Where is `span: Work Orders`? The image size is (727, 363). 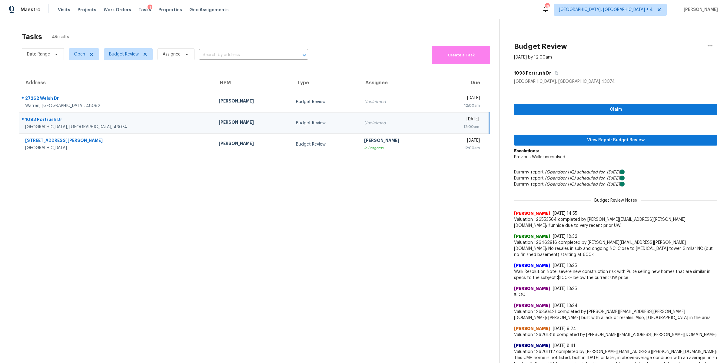 span: Work Orders is located at coordinates (117, 10).